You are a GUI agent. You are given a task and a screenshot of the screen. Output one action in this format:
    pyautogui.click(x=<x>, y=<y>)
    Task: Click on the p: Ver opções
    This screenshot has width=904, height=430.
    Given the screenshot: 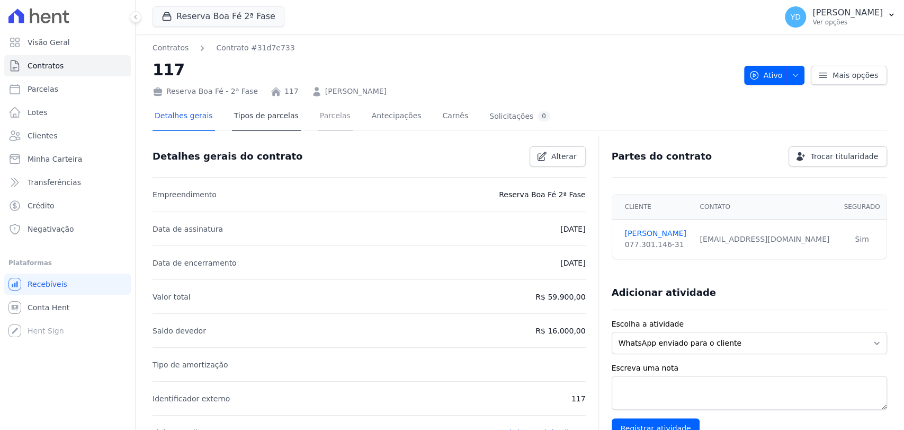 What is the action you would take?
    pyautogui.click(x=848, y=22)
    